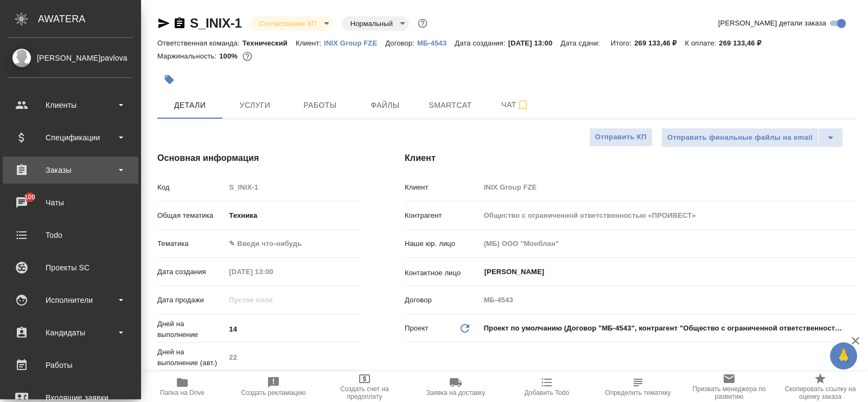 The width and height of the screenshot is (868, 402). What do you see at coordinates (191, 358) in the screenshot?
I see `p: Дней на выполнение (авт.)` at bounding box center [191, 358].